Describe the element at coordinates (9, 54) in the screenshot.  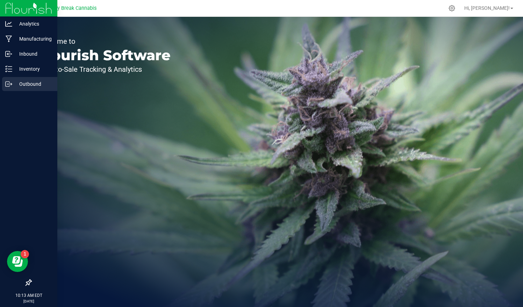
I see `inline-svg: Inbound` at that location.